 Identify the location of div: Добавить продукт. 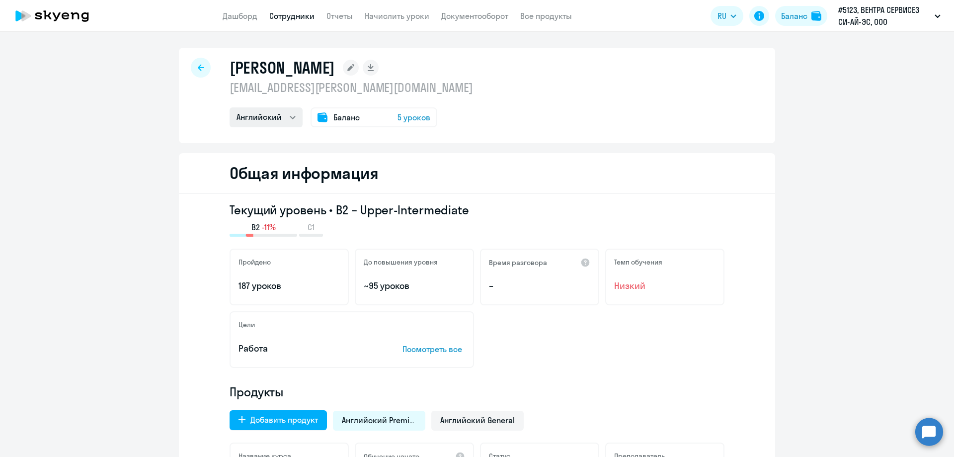
(284, 419).